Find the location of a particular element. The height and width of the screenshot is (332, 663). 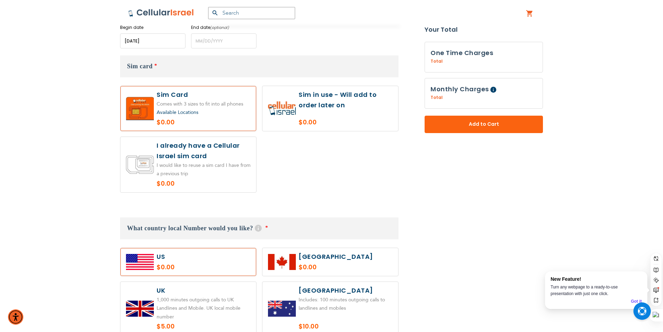

i: (optional) is located at coordinates (220, 27).